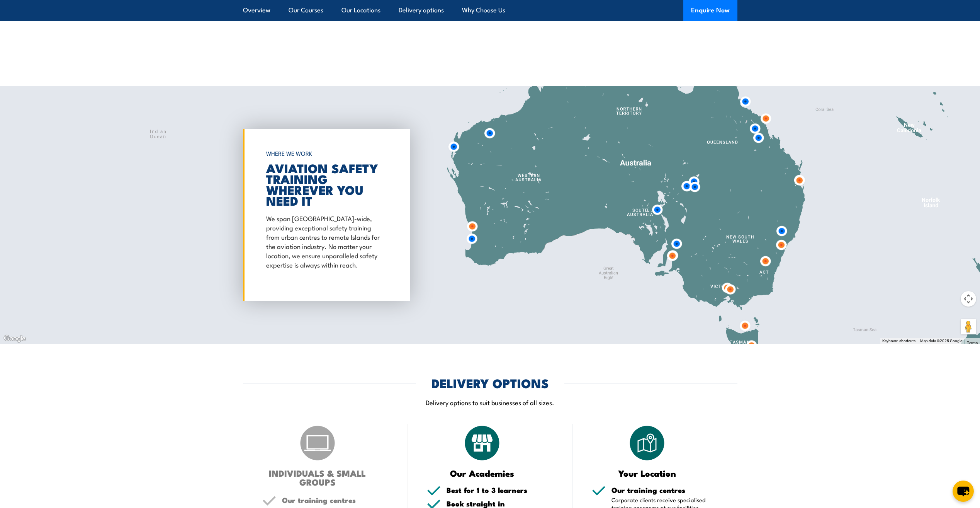 This screenshot has height=508, width=980. Describe the element at coordinates (490, 402) in the screenshot. I see `p: Delivery options to suit businesses of all sizes.` at that location.